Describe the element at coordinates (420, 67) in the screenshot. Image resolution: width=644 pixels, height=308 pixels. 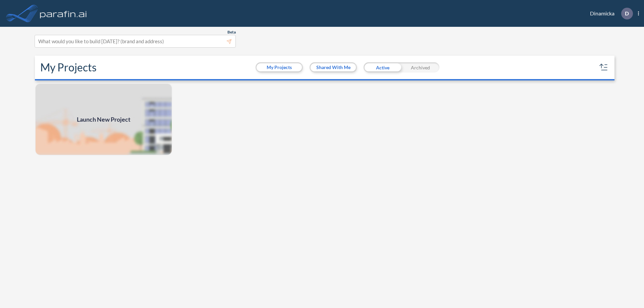
I see `div: Archived` at that location.